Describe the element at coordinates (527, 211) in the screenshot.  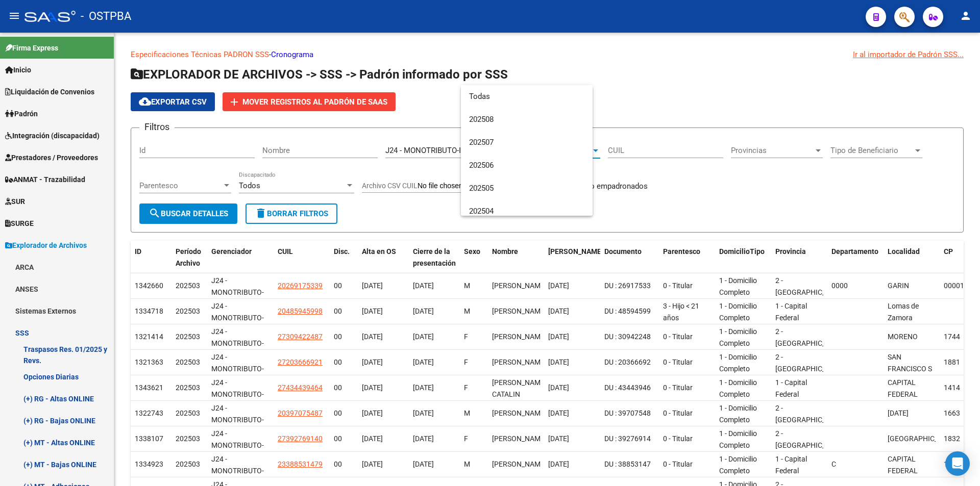
I see `span: 202504` at that location.